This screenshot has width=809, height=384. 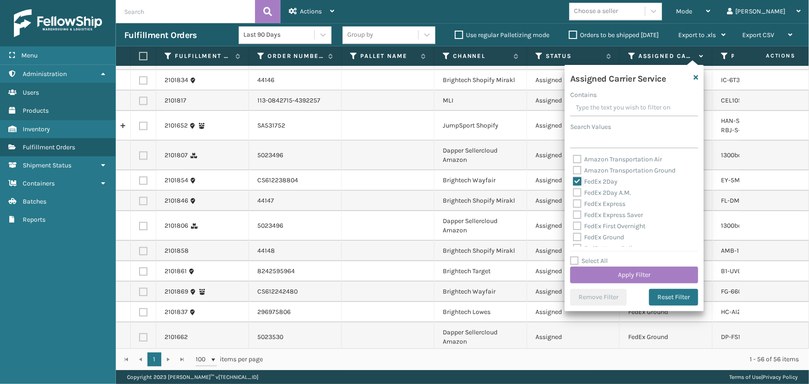 I want to click on td: FedEx Ground, so click(x=666, y=312).